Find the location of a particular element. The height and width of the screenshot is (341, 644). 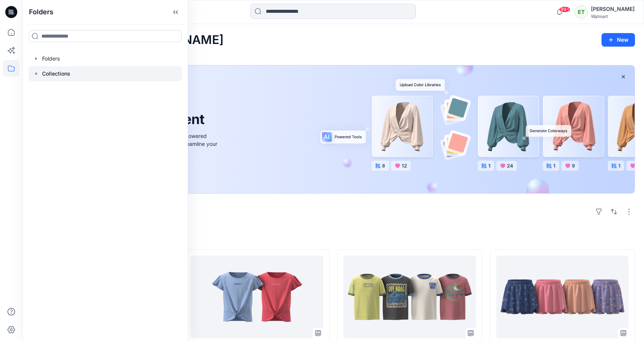

a: HQ022376_RINGER TEE is located at coordinates (410, 297).